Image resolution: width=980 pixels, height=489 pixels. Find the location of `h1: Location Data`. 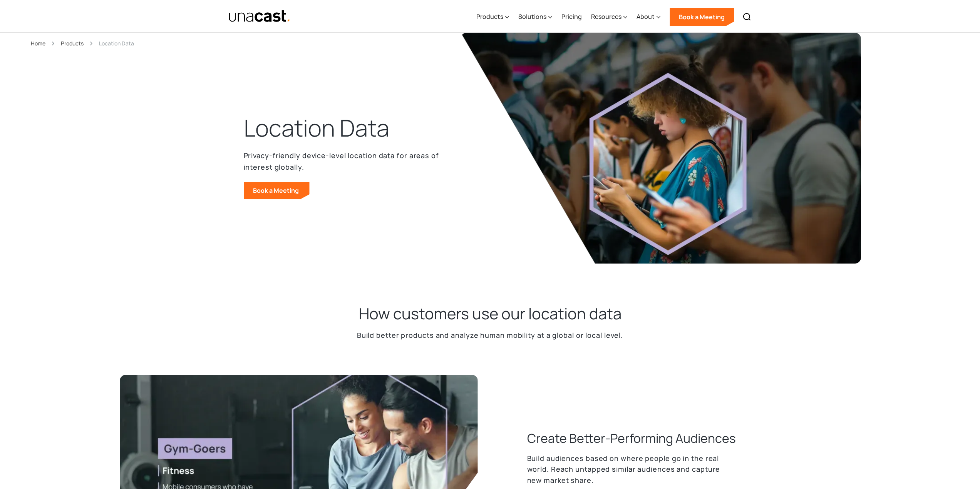

h1: Location Data is located at coordinates (316, 128).